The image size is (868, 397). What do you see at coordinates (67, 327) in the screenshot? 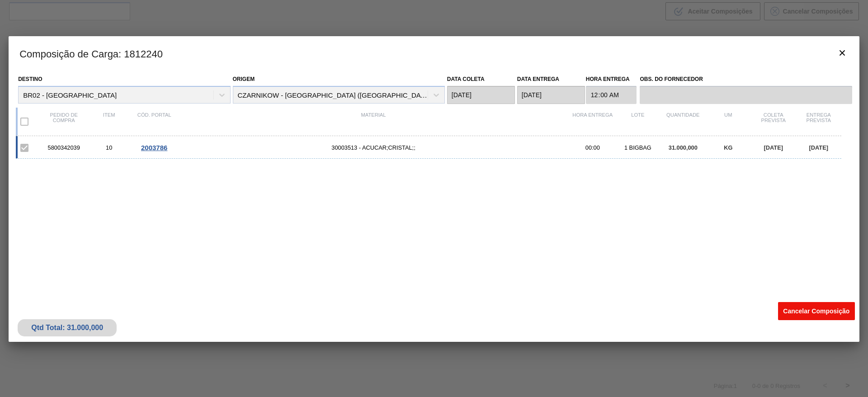
I see `div: Qtd Total: 31.000,000` at bounding box center [67, 327].